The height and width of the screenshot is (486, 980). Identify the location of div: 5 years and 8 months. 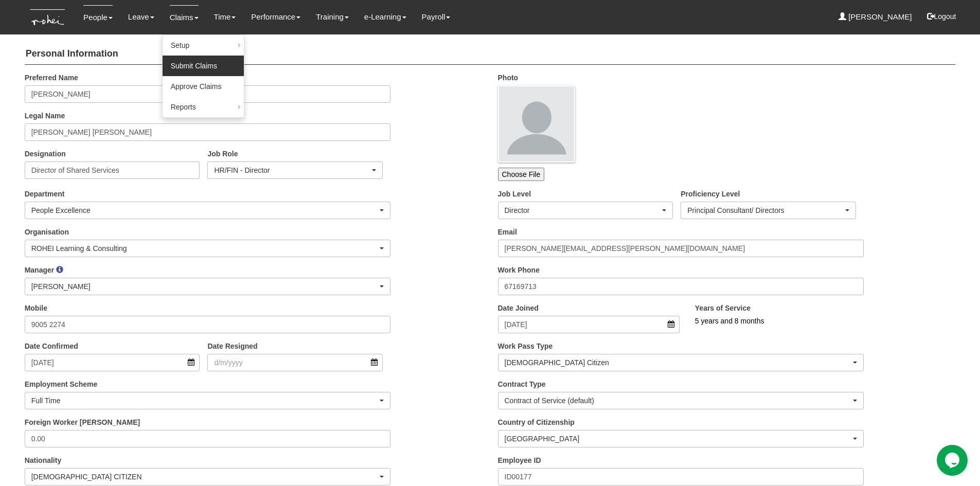
(805, 321).